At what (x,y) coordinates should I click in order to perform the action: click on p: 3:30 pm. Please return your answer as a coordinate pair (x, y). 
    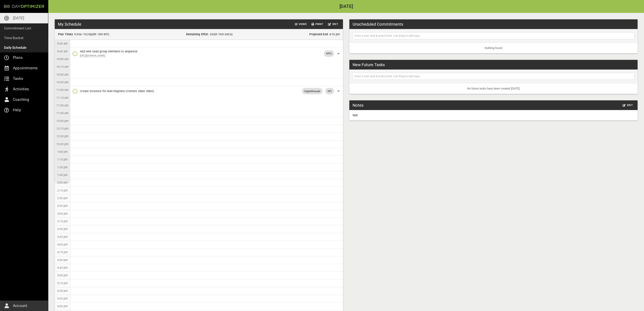
    Looking at the image, I should click on (62, 229).